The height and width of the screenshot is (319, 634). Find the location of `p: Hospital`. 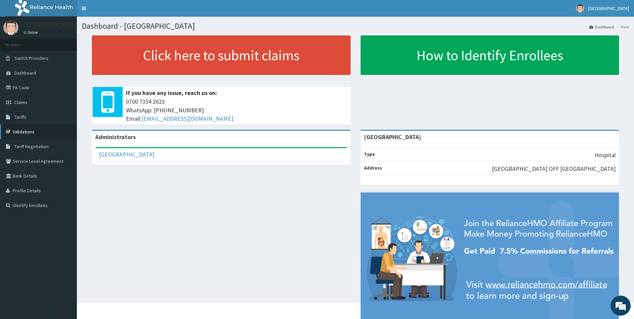

p: Hospital is located at coordinates (605, 155).